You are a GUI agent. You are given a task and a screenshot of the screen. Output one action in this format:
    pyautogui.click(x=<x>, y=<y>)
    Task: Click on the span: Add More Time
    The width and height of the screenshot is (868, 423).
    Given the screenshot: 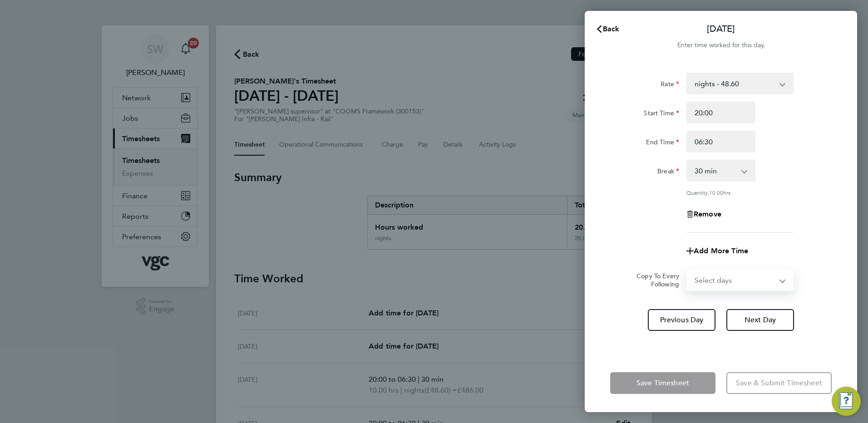 What is the action you would take?
    pyautogui.click(x=721, y=250)
    